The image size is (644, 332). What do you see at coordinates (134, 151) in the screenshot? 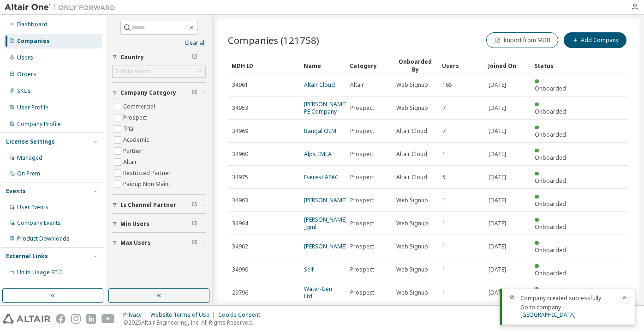
I see `label: Partner` at bounding box center [134, 151].